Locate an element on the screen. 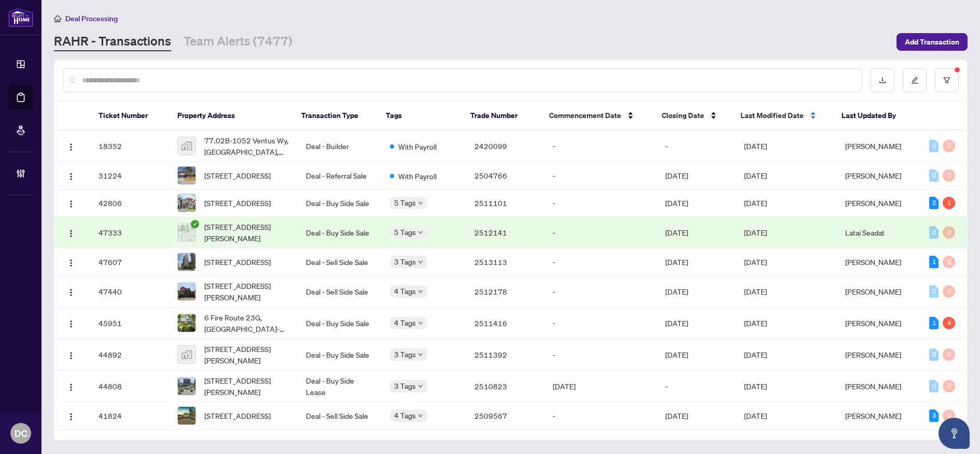  th: Transaction Type is located at coordinates (335, 116).